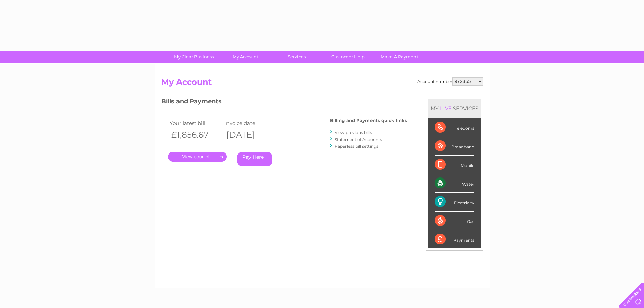  Describe the element at coordinates (245, 57) in the screenshot. I see `a: My Account` at that location.